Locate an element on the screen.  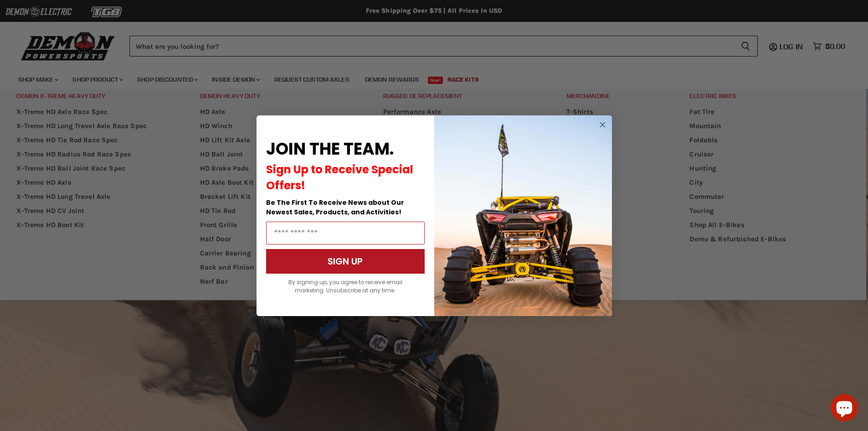
span: Sign Up to Receive Special Offers! is located at coordinates (340, 177).